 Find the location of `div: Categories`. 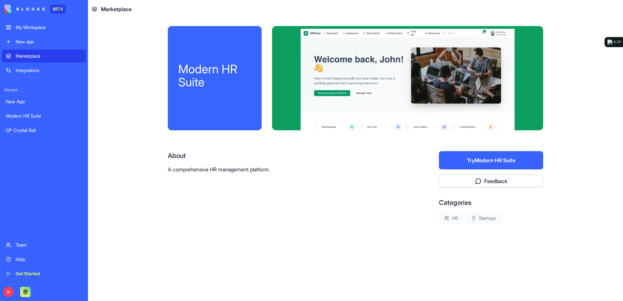

div: Categories is located at coordinates (491, 203).